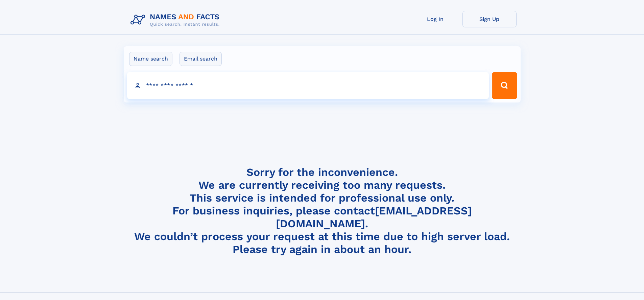  Describe the element at coordinates (308, 85) in the screenshot. I see `input: search input` at that location.